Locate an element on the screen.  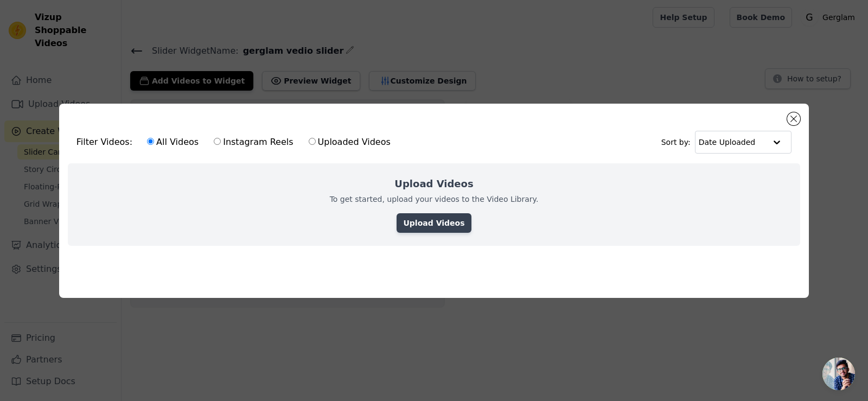
h2: Upload Videos is located at coordinates (433, 184).